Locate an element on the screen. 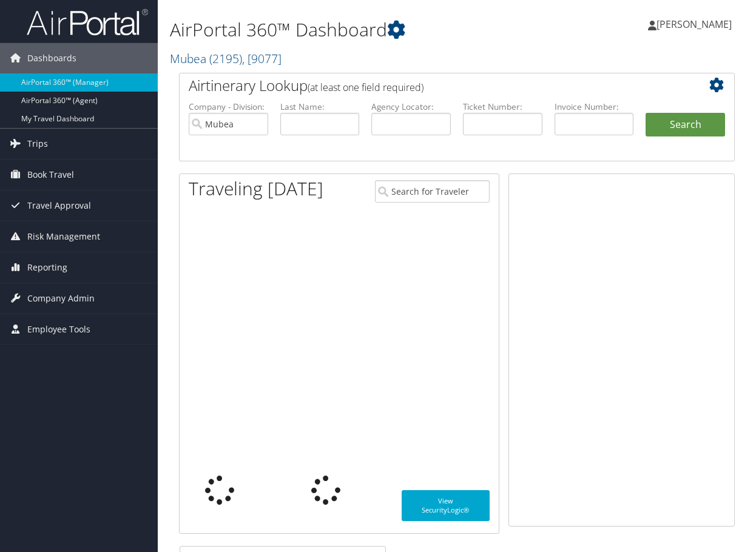  label: Company - Division: is located at coordinates (228, 107).